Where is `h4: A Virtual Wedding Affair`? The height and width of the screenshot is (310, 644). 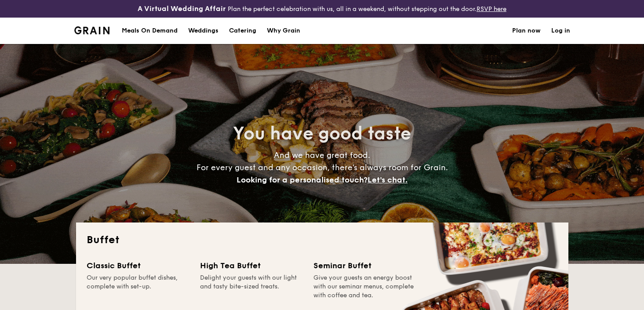 h4: A Virtual Wedding Affair is located at coordinates (181, 8).